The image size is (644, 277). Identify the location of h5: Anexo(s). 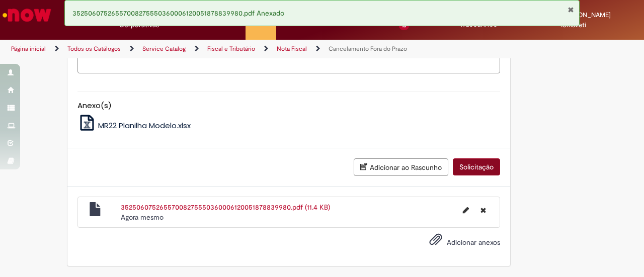
(289, 106).